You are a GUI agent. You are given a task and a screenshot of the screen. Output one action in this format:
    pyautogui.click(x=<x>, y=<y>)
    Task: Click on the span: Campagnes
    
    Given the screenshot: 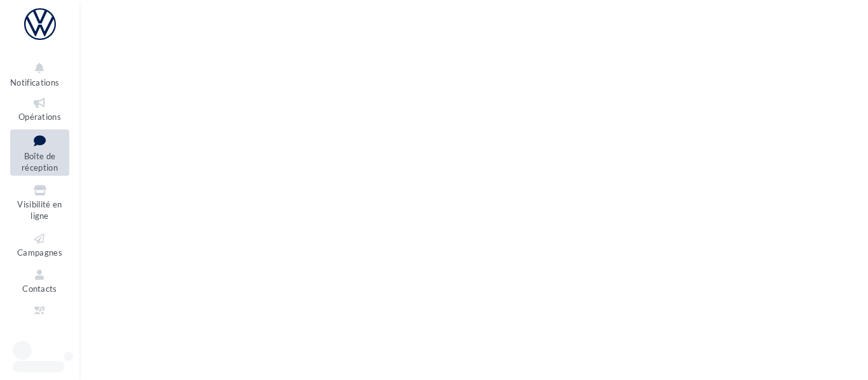 What is the action you would take?
    pyautogui.click(x=40, y=253)
    